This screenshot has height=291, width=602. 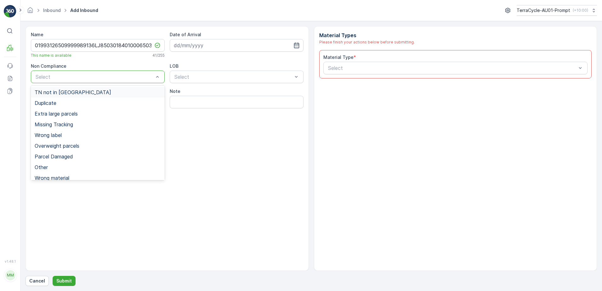 I want to click on p: Cancel, so click(x=37, y=281).